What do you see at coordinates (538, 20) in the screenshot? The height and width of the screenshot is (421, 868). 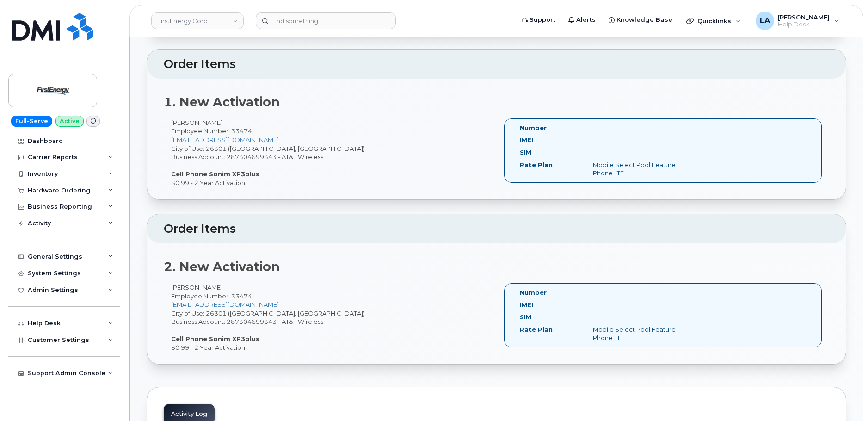 I see `a: Support` at bounding box center [538, 20].